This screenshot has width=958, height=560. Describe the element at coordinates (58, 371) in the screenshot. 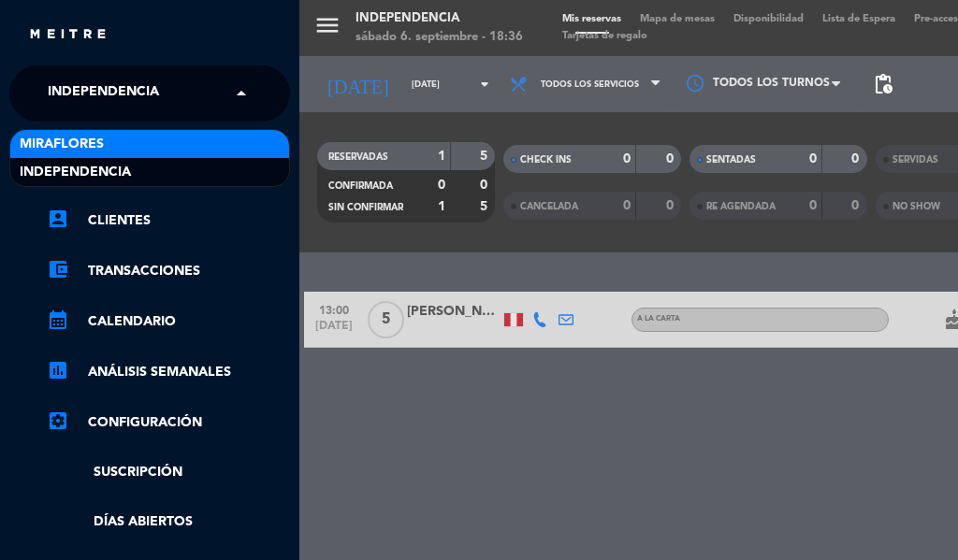

I see `i: assessment` at that location.